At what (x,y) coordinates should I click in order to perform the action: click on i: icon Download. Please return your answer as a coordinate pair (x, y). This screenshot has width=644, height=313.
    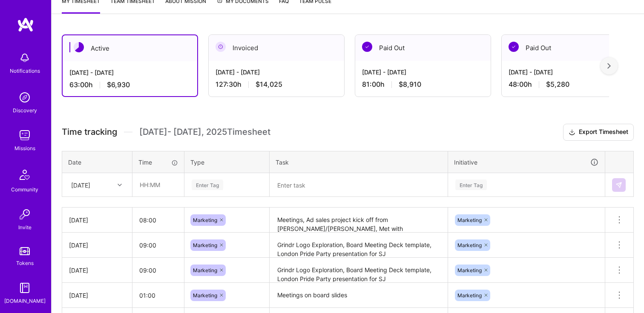
    Looking at the image, I should click on (572, 132).